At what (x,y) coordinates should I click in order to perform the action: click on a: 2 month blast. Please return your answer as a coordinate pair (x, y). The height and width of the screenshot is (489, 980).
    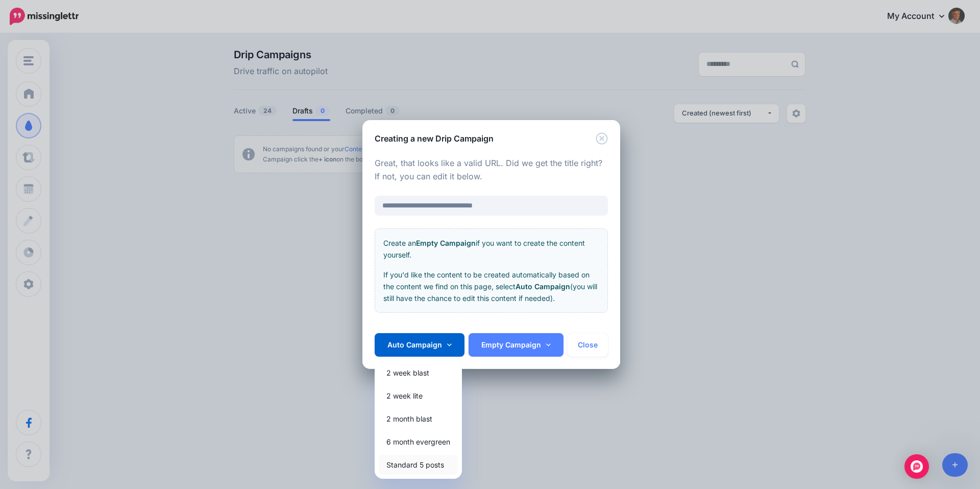
    Looking at the image, I should click on (418, 418).